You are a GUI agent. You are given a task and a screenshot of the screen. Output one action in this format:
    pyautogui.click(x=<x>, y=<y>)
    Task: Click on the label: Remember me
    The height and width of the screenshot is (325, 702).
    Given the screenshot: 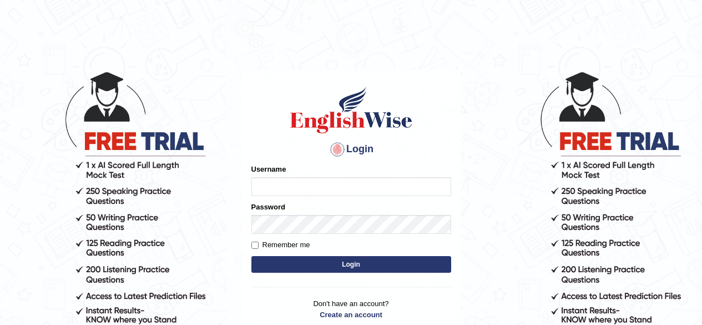 What is the action you would take?
    pyautogui.click(x=281, y=245)
    